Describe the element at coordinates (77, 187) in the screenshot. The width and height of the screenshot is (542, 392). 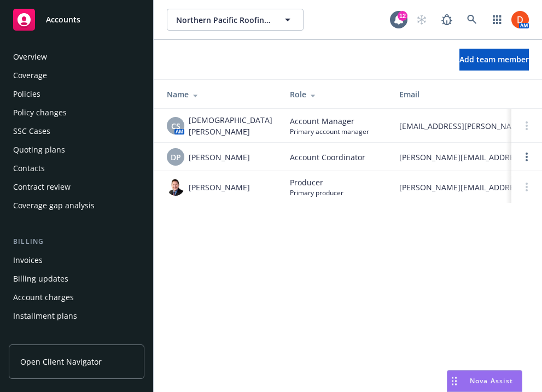
I see `a: Contract review` at that location.